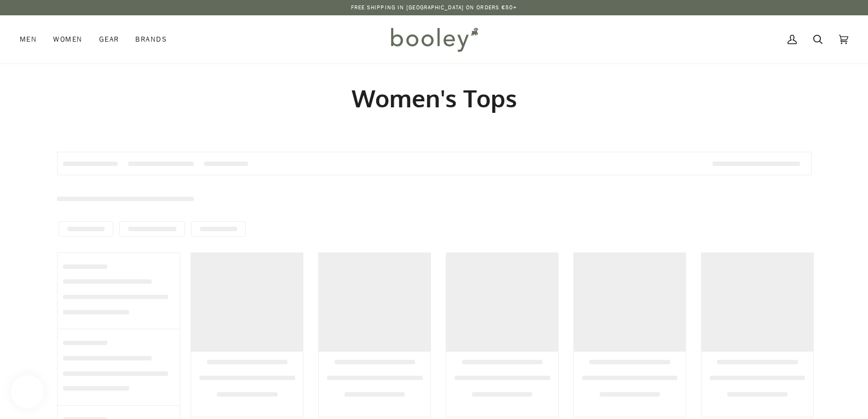 The width and height of the screenshot is (868, 419). Describe the element at coordinates (67, 39) in the screenshot. I see `span: Women` at that location.